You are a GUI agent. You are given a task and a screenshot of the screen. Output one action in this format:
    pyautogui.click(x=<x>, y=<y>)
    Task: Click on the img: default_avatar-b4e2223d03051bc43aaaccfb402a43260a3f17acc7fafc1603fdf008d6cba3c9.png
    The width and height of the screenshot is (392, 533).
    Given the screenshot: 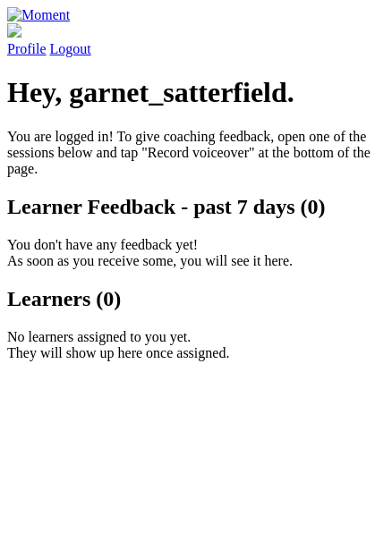 What is the action you would take?
    pyautogui.click(x=14, y=31)
    